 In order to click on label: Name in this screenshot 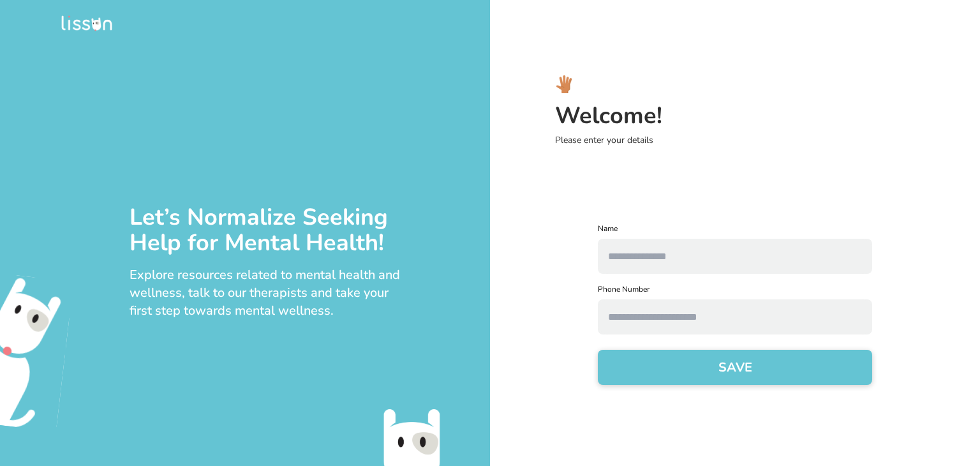, I will do `click(735, 228)`.